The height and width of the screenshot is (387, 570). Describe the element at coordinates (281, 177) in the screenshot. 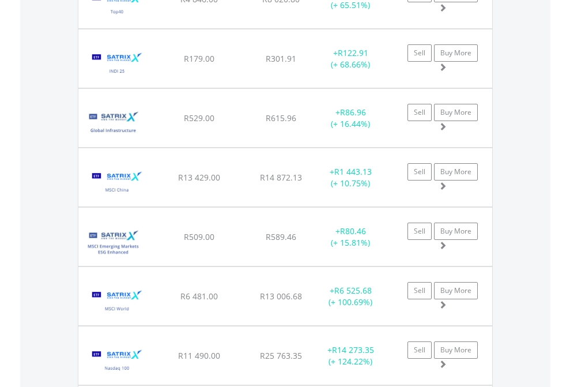

I see `span: R14 872.13` at that location.